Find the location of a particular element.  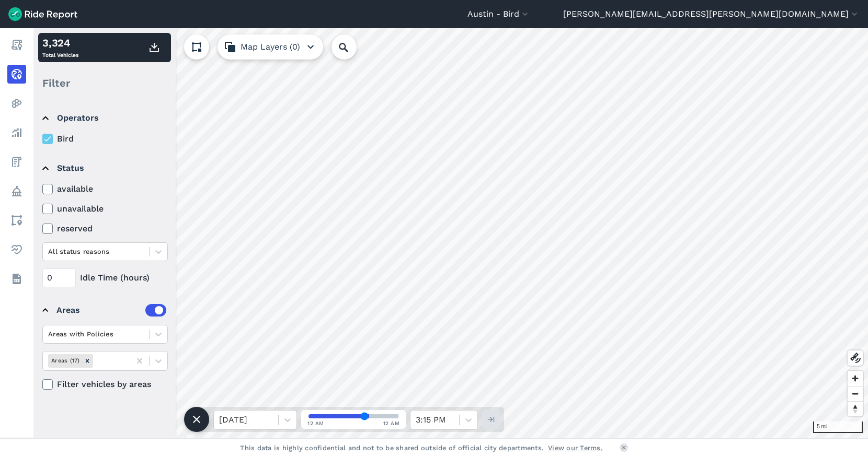

div: Idle Time (hours) is located at coordinates (105, 278).